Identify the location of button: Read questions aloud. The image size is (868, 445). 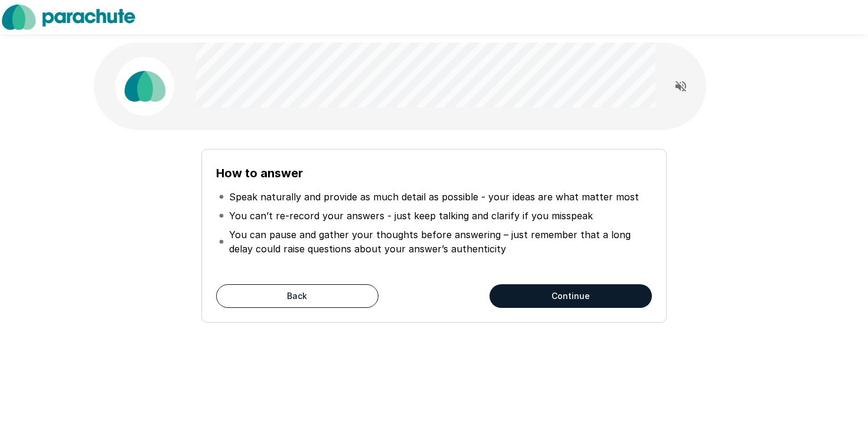
(681, 86).